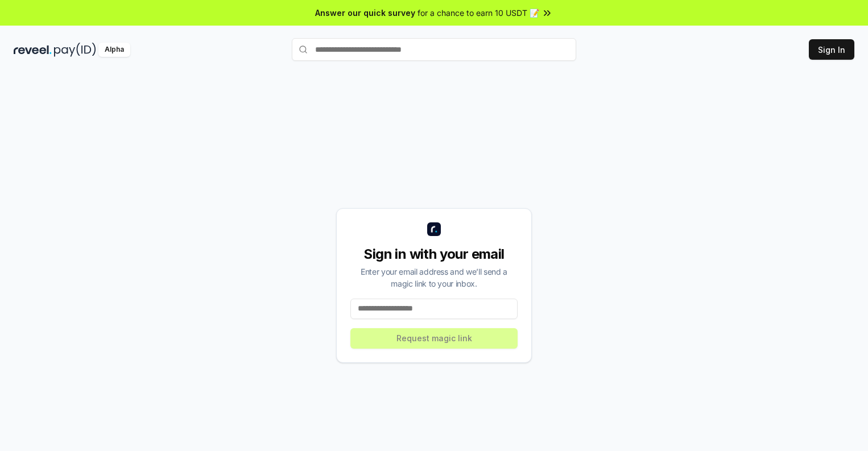  Describe the element at coordinates (434, 278) in the screenshot. I see `div: Enter your email address and we’ll send a magic link to your inbox.` at that location.